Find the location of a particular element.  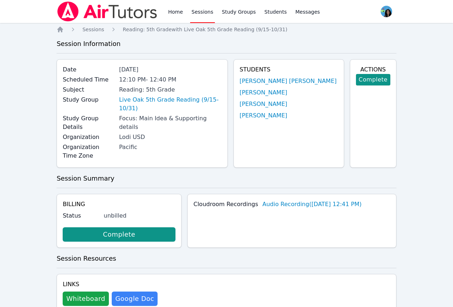

h3: Session Information is located at coordinates (227, 44).